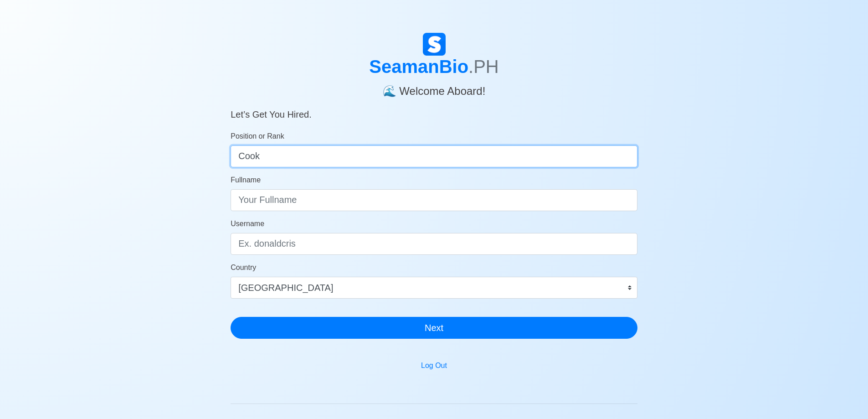 The image size is (868, 419). What do you see at coordinates (434, 244) in the screenshot?
I see `input: Ex. donaldcris` at bounding box center [434, 244].